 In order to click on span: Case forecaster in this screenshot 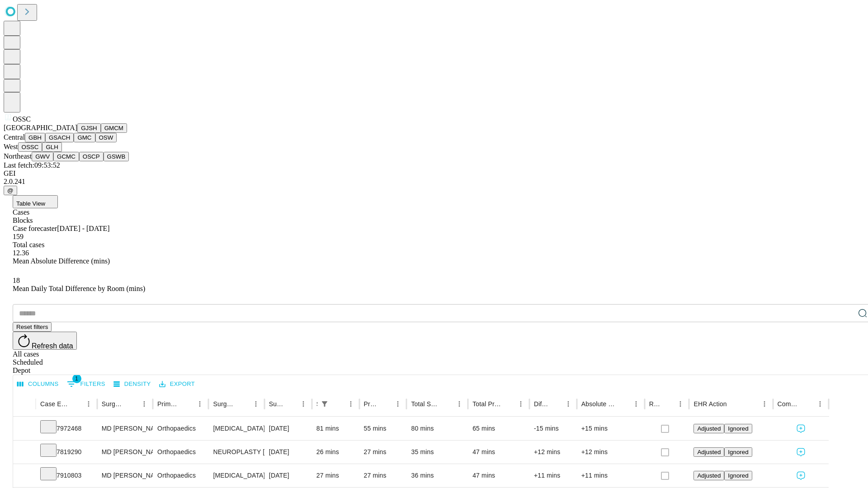, I will do `click(34, 228)`.